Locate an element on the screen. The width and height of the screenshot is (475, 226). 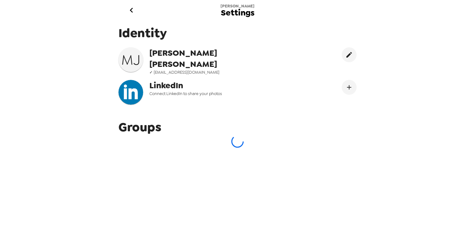
span: Identity is located at coordinates (237, 33).